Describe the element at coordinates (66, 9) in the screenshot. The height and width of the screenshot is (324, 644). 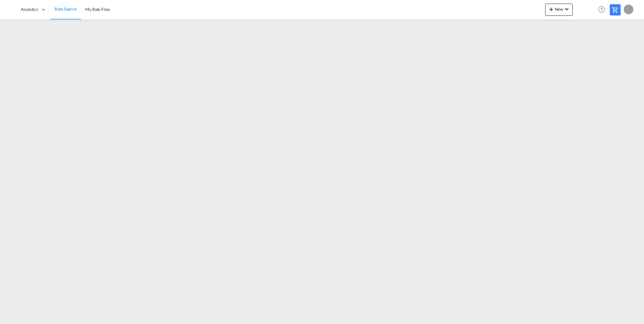
I see `span: Rate Search` at that location.